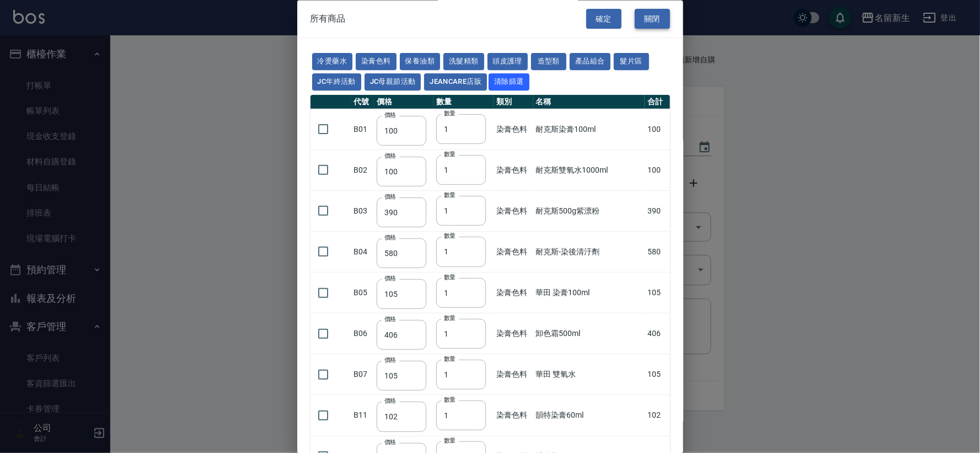  I want to click on button: 清除篩選, so click(510, 82).